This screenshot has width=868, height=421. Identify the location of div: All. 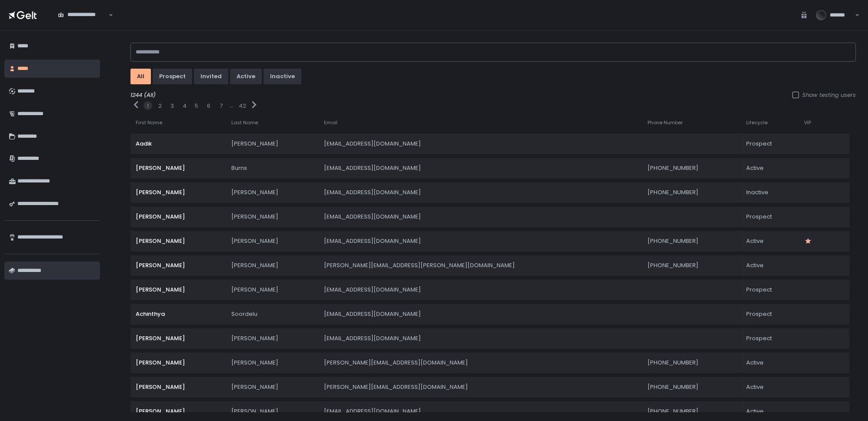
(141, 77).